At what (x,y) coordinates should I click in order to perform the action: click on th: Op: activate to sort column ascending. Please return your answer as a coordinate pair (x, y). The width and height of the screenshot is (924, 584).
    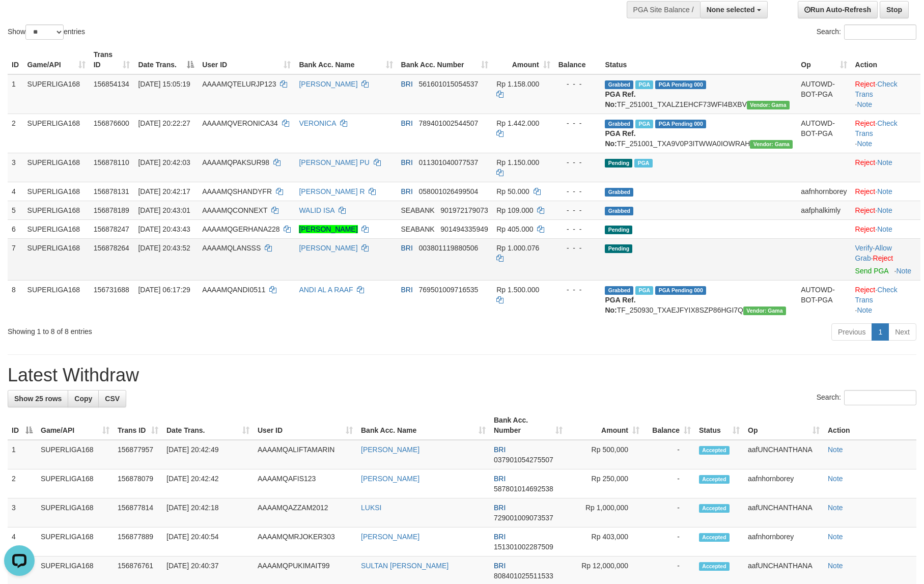
    Looking at the image, I should click on (784, 425).